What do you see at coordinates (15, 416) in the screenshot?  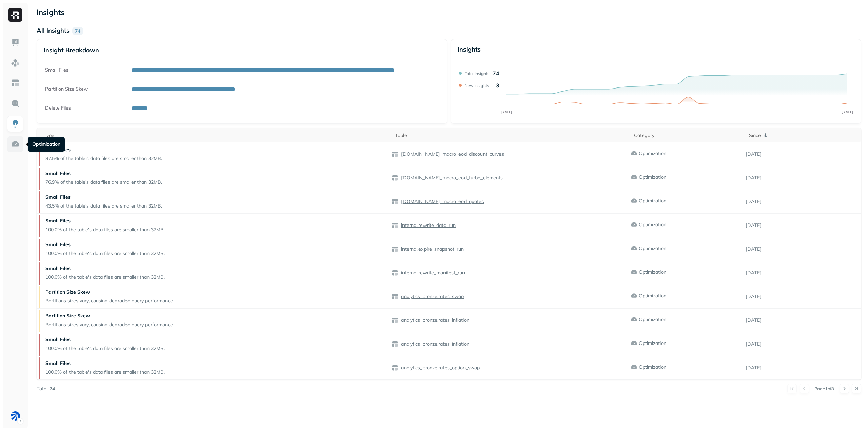 I see `img: BAM Staging` at bounding box center [15, 416].